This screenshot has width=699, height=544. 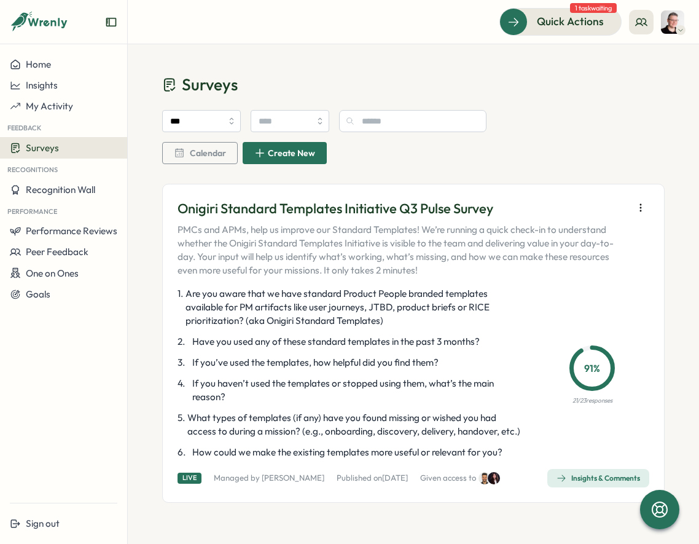 What do you see at coordinates (570, 21) in the screenshot?
I see `span: Quick Actions` at bounding box center [570, 21].